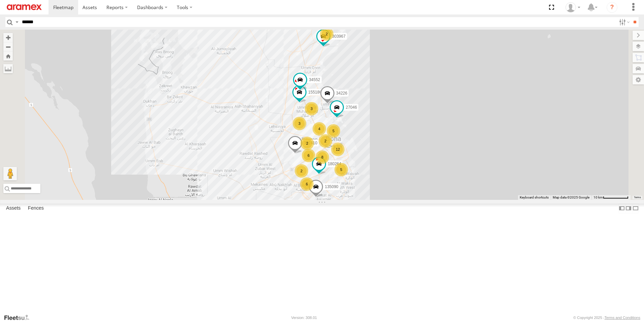 The height and width of the screenshot is (321, 644). I want to click on button: Zoom out, so click(8, 47).